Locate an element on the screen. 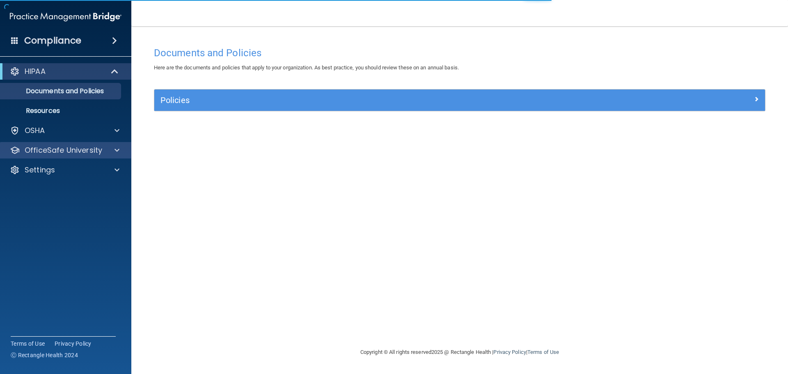  span: Here are the documents and policies that apply to your organization. As best practice, you should... is located at coordinates (306, 67).